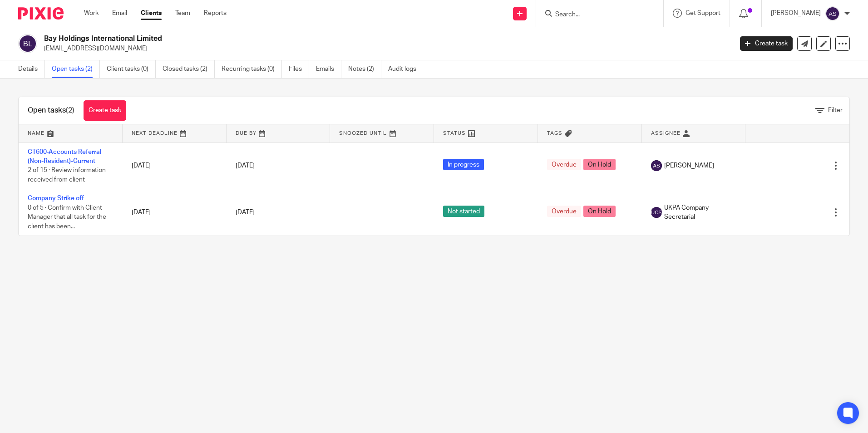  I want to click on a: Client tasks (0), so click(132, 69).